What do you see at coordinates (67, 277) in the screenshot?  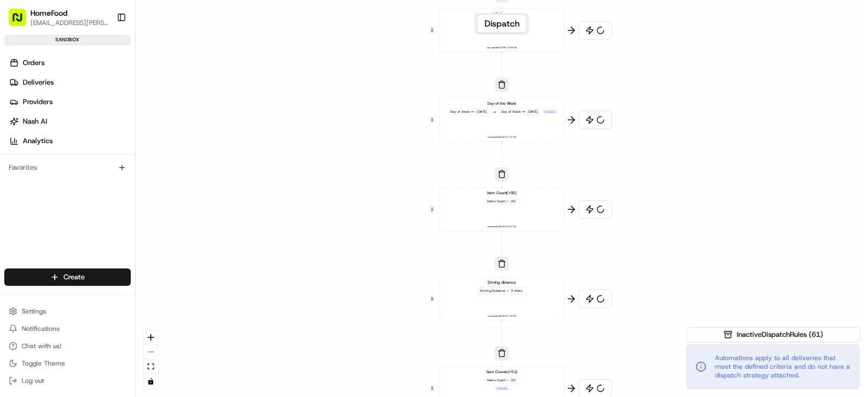 I see `button: Create` at bounding box center [67, 277].